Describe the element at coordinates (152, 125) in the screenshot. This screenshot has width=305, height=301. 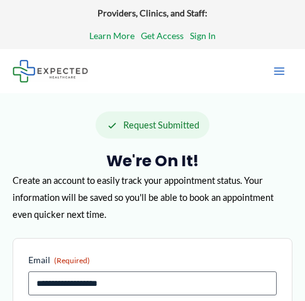
I see `div: Request Submitted` at that location.